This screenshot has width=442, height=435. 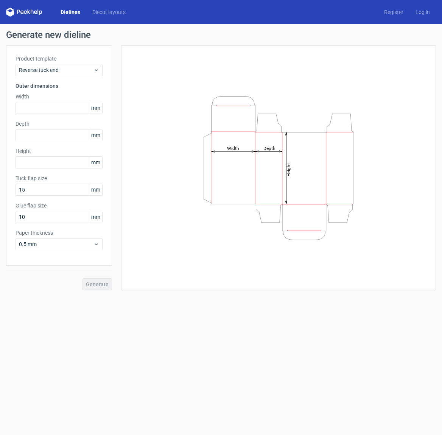 What do you see at coordinates (59, 151) in the screenshot?
I see `label: Height` at bounding box center [59, 151].